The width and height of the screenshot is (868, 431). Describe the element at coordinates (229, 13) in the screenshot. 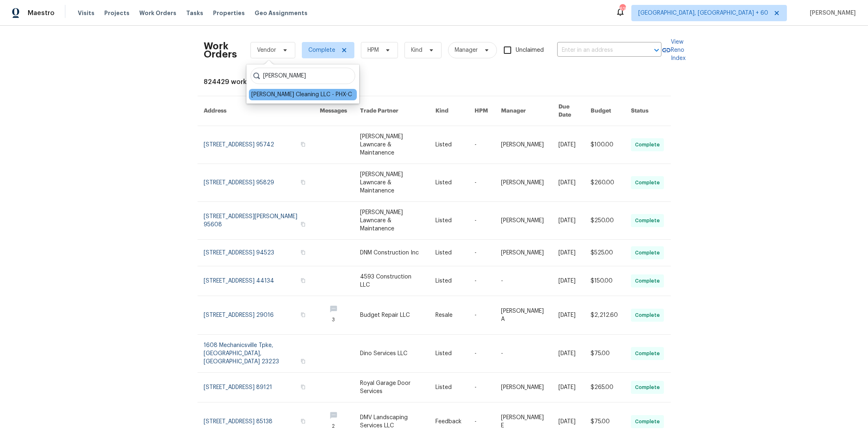

I see `span: Properties` at that location.